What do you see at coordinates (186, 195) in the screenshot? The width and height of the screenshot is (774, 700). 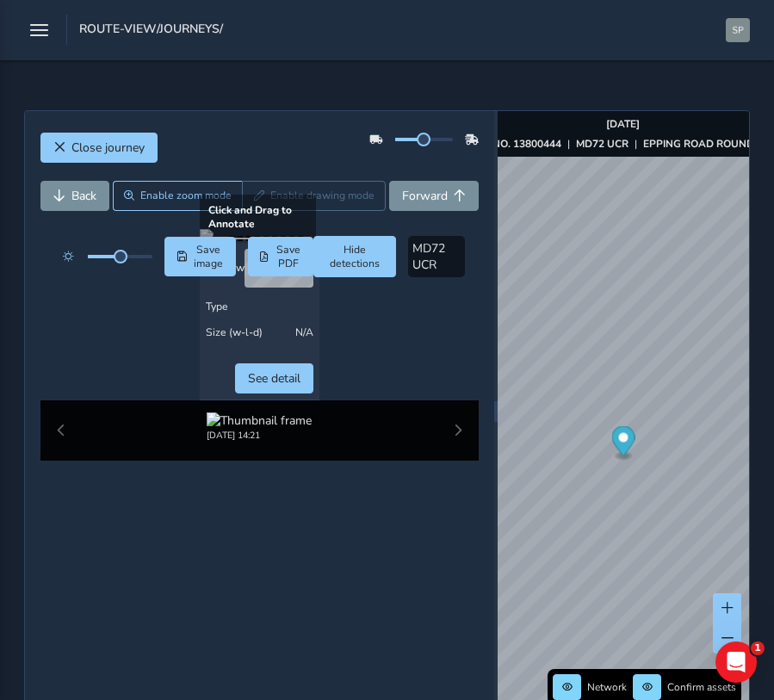 I see `span: Enable zoom mode` at bounding box center [186, 195].